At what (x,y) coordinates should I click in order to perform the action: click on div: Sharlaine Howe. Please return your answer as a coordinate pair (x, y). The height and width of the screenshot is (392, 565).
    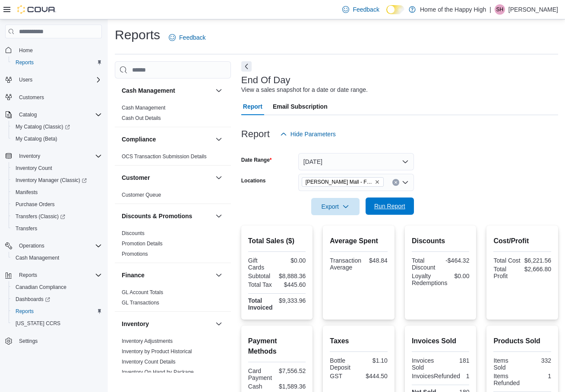
    Looking at the image, I should click on (500, 10).